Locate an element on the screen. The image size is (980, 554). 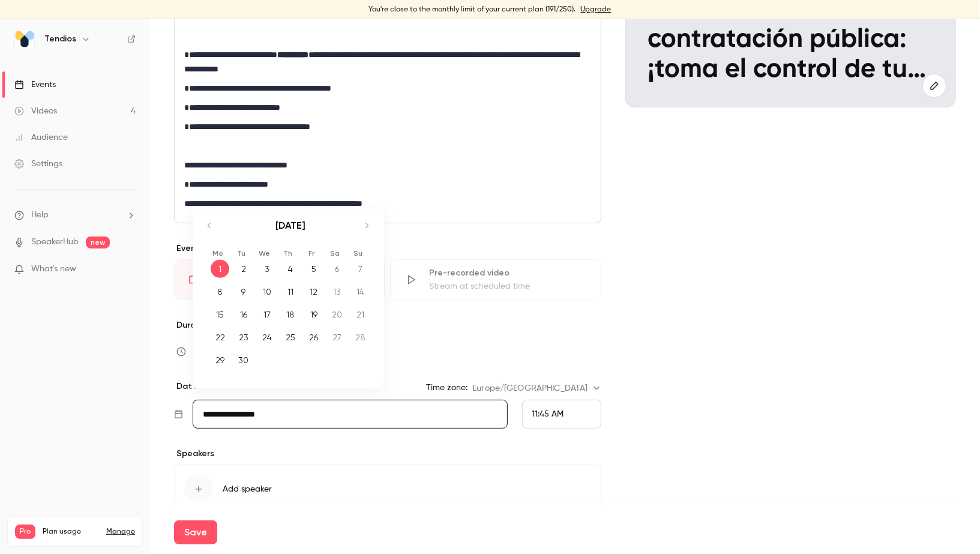
td: Monday, September 8, 2025 is located at coordinates (220, 291).